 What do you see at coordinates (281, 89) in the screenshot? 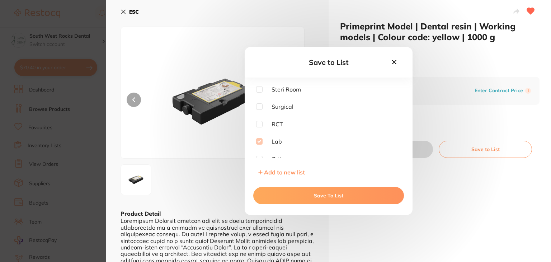
I see `span: Steri Room` at bounding box center [281, 89].